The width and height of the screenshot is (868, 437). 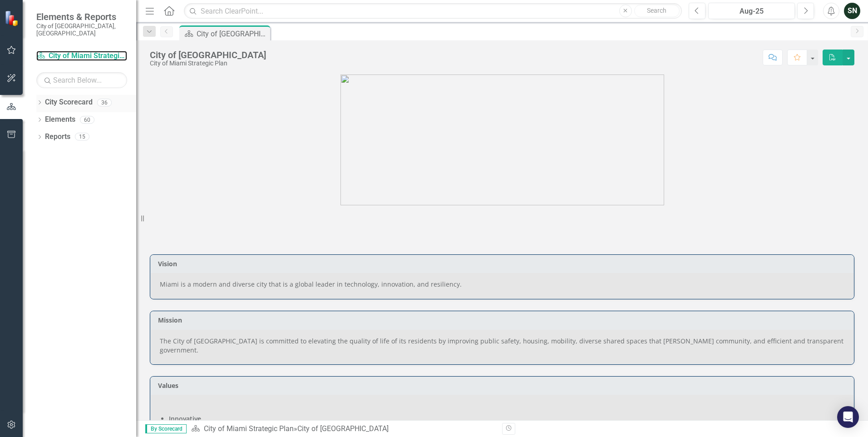 I want to click on h3: Mission, so click(x=503, y=320).